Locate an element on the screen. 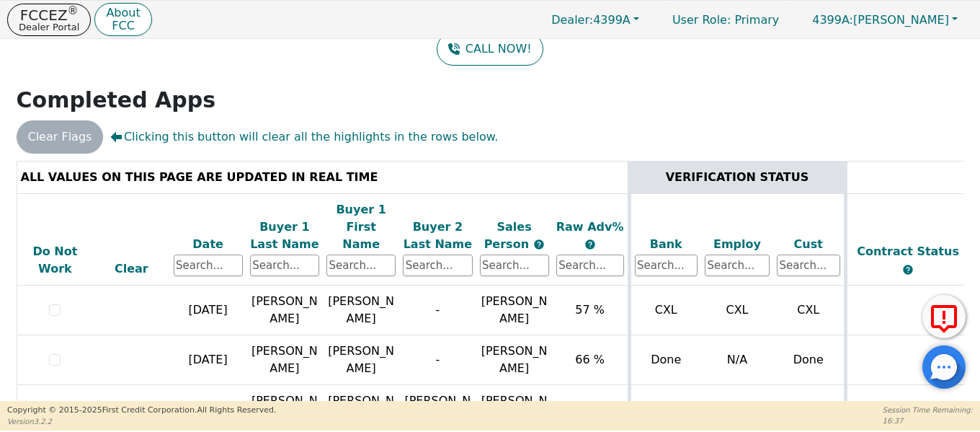 The image size is (980, 432). span: 4399A is located at coordinates (591, 19).